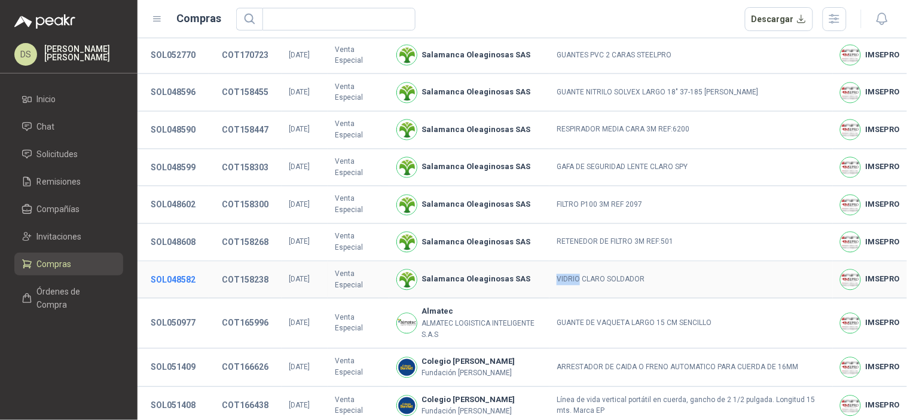  I want to click on span: Compañías, so click(59, 209).